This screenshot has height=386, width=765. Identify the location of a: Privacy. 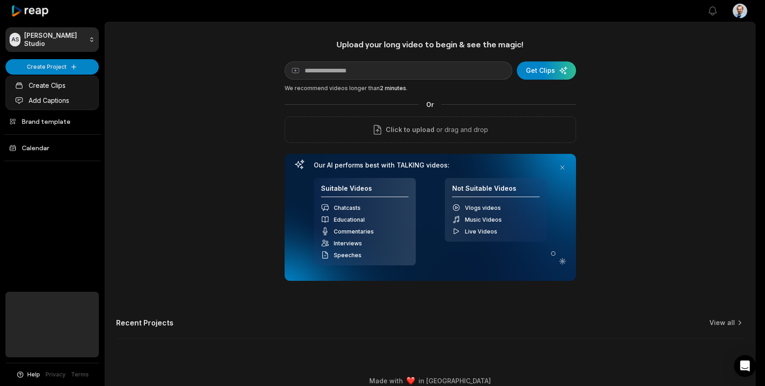
(56, 375).